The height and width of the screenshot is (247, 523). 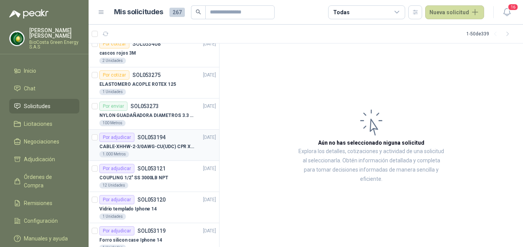 What do you see at coordinates (114, 186) in the screenshot?
I see `div: 12 Unidades` at bounding box center [114, 186].